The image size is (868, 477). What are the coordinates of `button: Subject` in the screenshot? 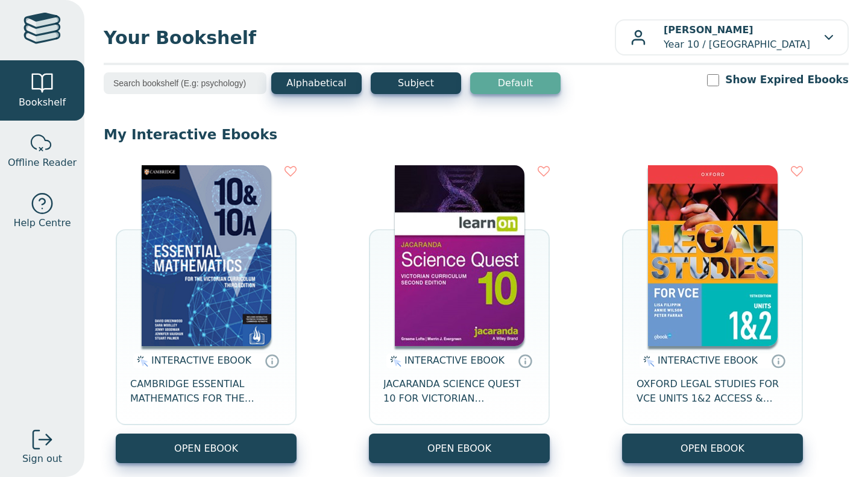 It's located at (416, 83).